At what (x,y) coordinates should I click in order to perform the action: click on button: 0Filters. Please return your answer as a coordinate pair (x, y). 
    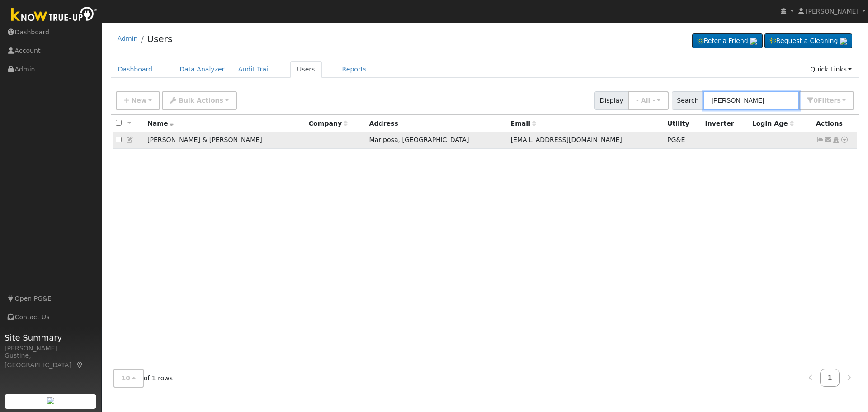
    Looking at the image, I should click on (826, 101).